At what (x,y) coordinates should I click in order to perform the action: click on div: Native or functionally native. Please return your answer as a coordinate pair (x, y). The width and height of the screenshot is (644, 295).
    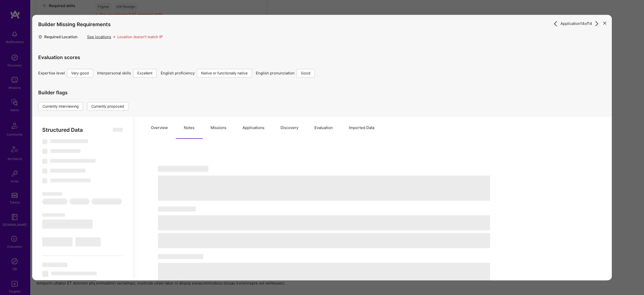
    Looking at the image, I should click on (224, 73).